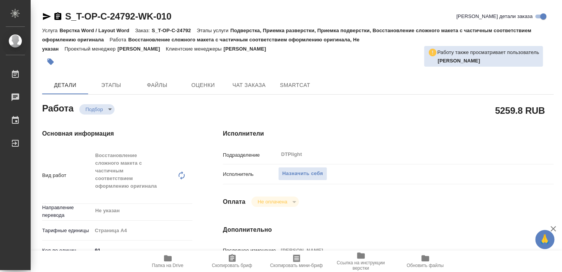  I want to click on p: Услуга, so click(51, 30).